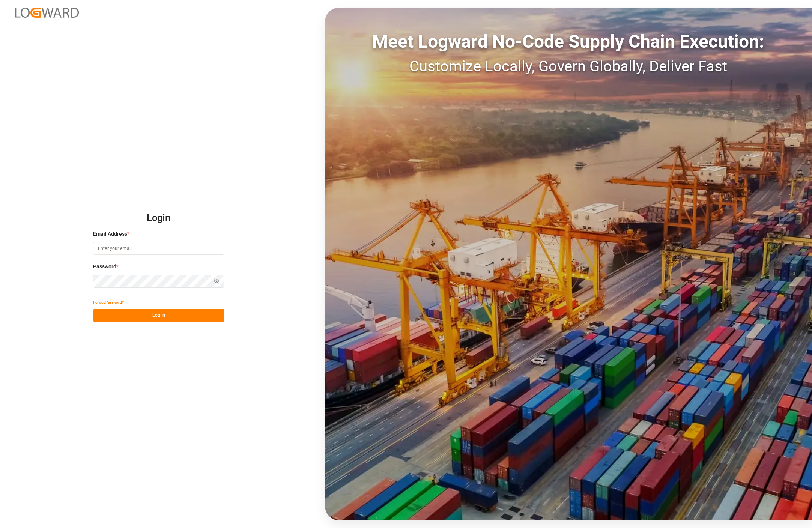 The height and width of the screenshot is (528, 812). I want to click on span: Password, so click(104, 266).